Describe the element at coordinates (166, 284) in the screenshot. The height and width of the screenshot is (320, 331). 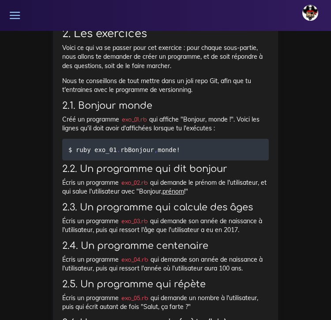
I see `h3: 2.5. Un programme qui répète` at that location.